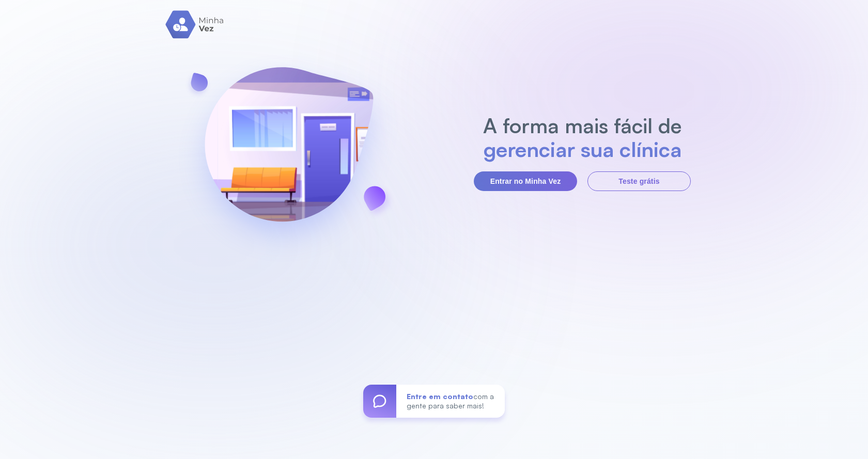  What do you see at coordinates (526, 181) in the screenshot?
I see `button: Entrar no Minha Vez` at bounding box center [526, 181].